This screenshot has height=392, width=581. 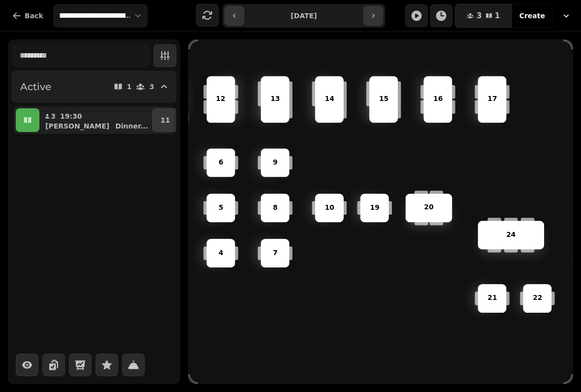 I want to click on span: Create, so click(x=532, y=16).